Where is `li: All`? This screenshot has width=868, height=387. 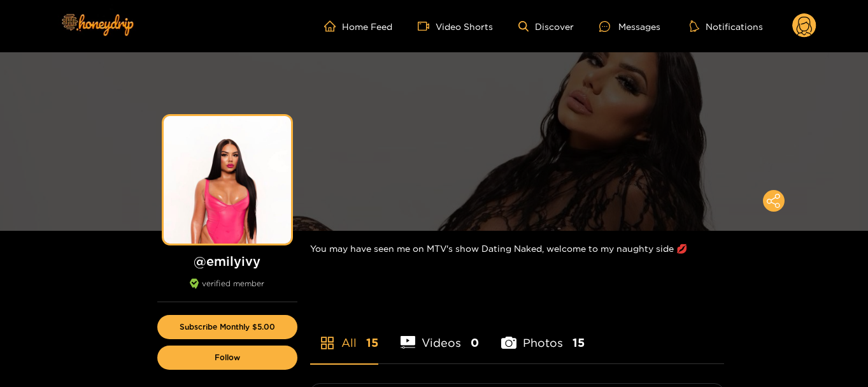
li: All is located at coordinates (344, 335).